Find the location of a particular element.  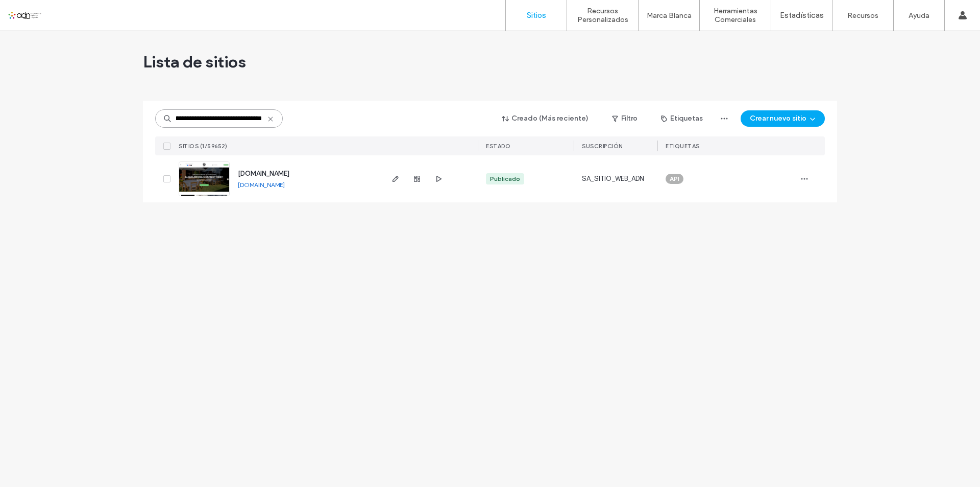

button: Creado (Más reciente) is located at coordinates (545, 119).